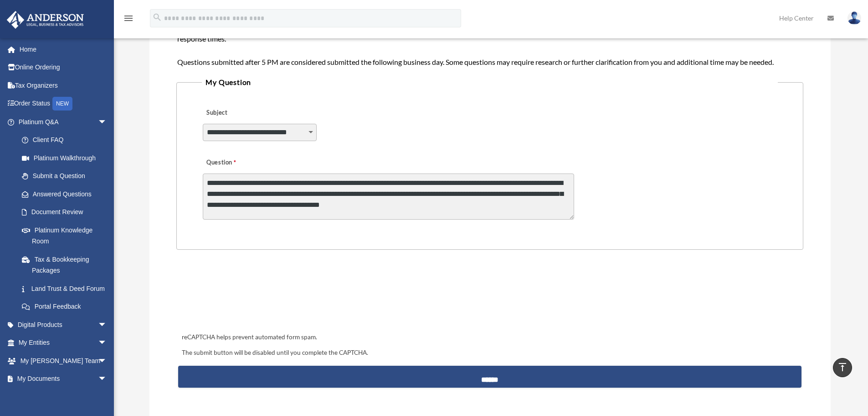 The image size is (868, 416). Describe the element at coordinates (63, 104) in the screenshot. I see `div: NEW` at that location.